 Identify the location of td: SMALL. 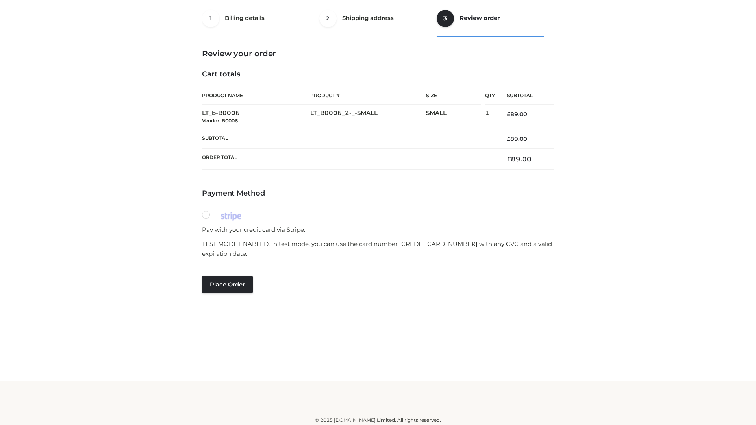
(456, 117).